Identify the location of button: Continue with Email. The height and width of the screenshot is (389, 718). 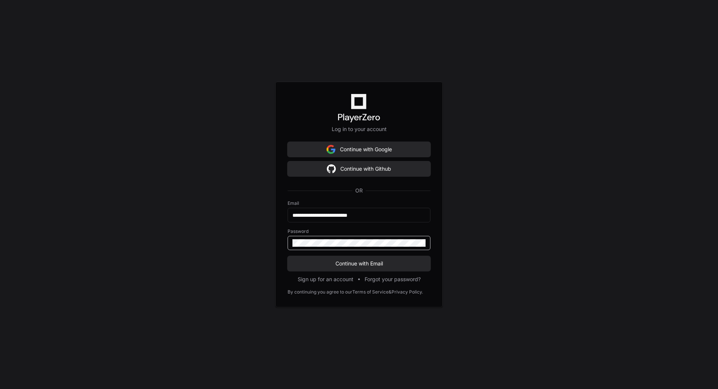
(359, 263).